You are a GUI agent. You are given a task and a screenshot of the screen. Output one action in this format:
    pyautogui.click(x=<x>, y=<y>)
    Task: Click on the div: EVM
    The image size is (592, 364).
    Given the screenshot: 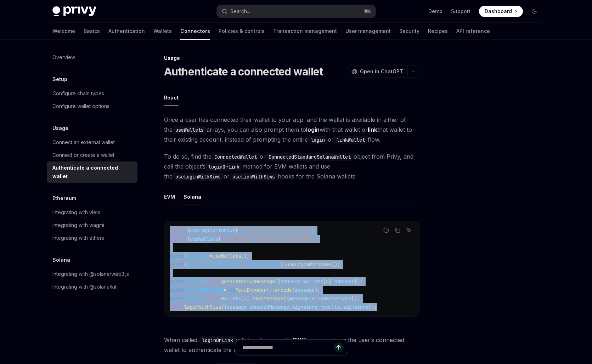 What is the action you would take?
    pyautogui.click(x=170, y=197)
    